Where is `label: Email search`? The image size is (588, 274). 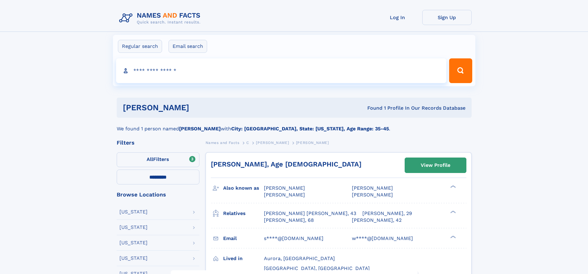 label: Email search is located at coordinates (188, 46).